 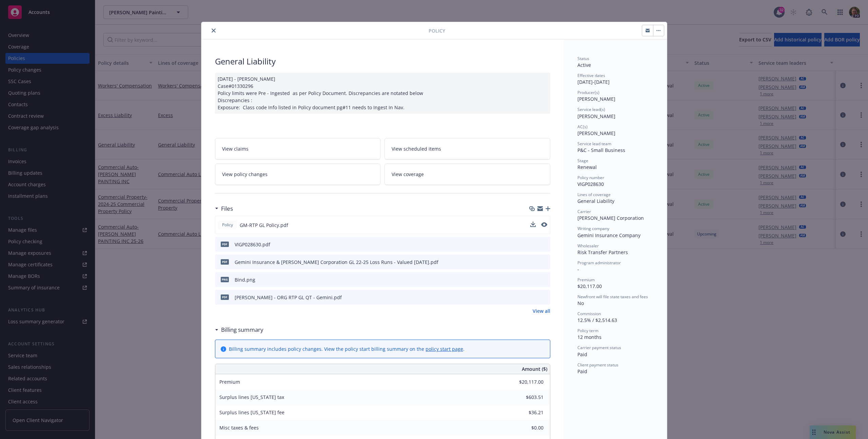 What do you see at coordinates (245, 279) in the screenshot?
I see `div: Bind.png` at bounding box center [245, 279].